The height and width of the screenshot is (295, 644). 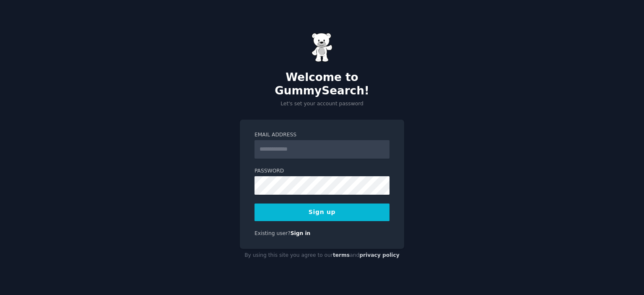 I want to click on img: Gummy Bear, so click(x=322, y=47).